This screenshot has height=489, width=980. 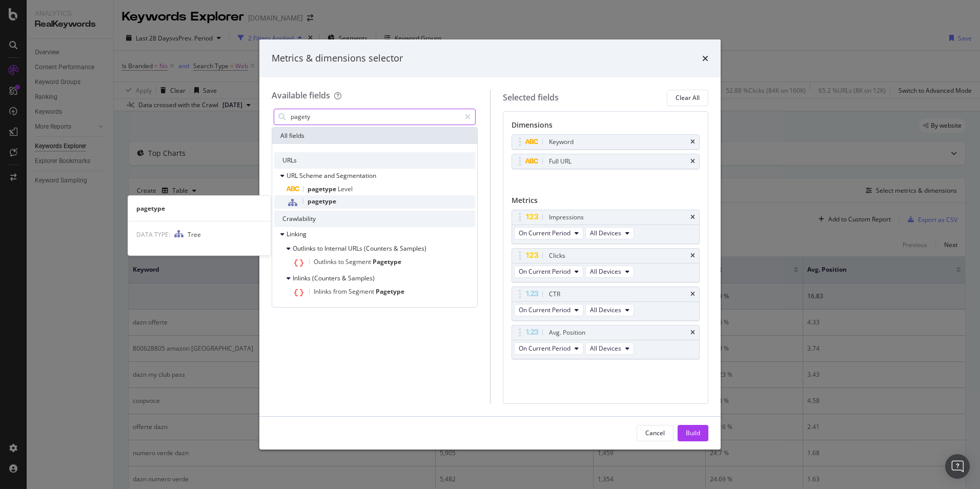 What do you see at coordinates (606, 226) in the screenshot?
I see `div: ImpressionstimesOn Current PeriodAll Devices` at bounding box center [606, 226].